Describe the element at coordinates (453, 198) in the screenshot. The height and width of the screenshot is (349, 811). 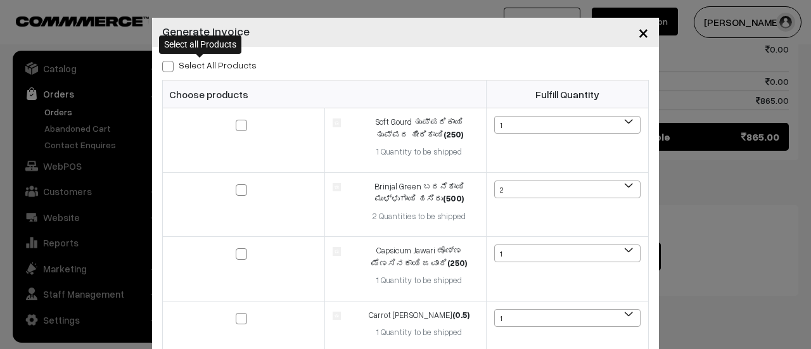
I see `strong: (500)` at that location.